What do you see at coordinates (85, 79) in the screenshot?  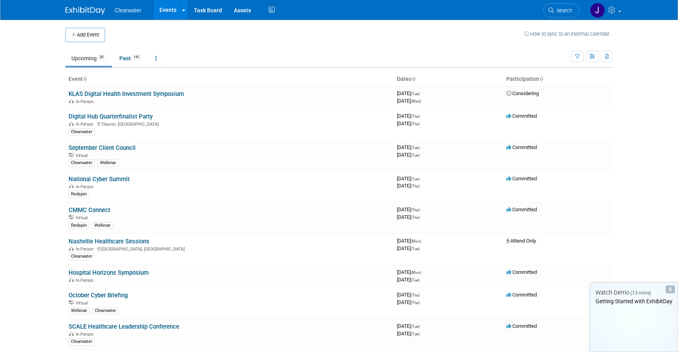 I see `a: Sort by Event Name` at bounding box center [85, 79].